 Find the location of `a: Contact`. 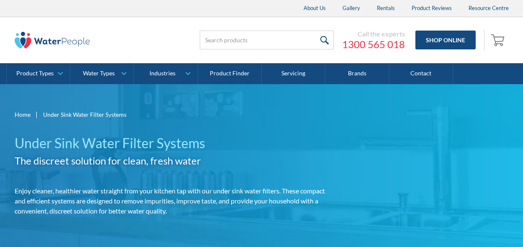

a: Contact is located at coordinates (422, 74).